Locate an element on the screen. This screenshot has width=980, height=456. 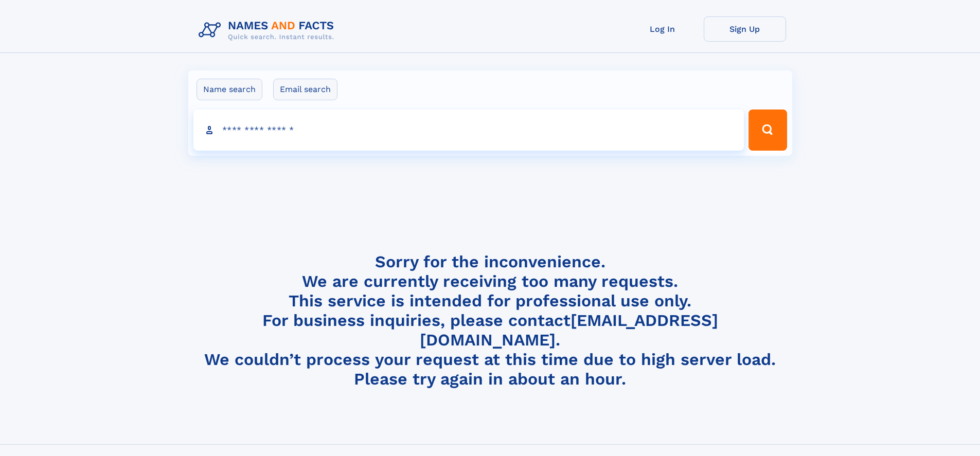
a: Sign Up is located at coordinates (745, 29).